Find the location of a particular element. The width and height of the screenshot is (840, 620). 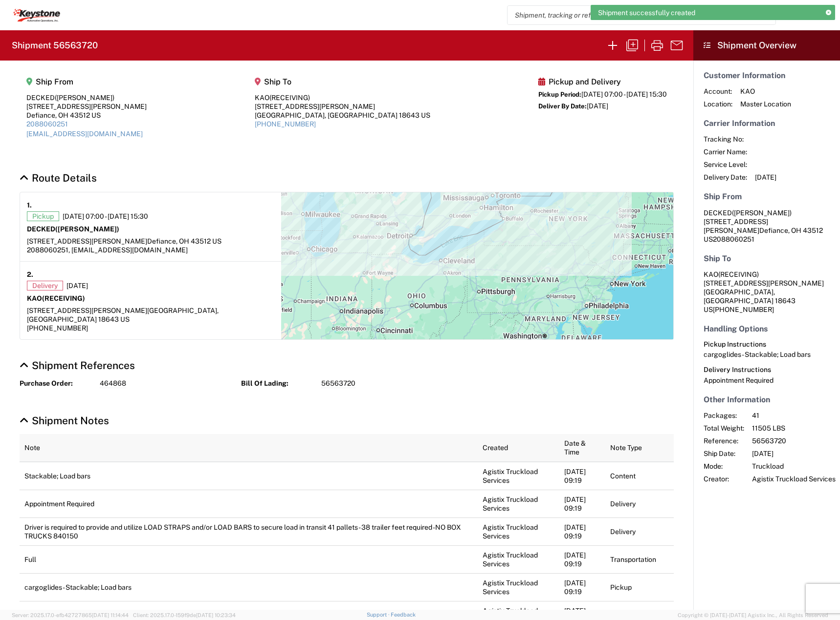

header: Shipment Overview is located at coordinates (766, 46).